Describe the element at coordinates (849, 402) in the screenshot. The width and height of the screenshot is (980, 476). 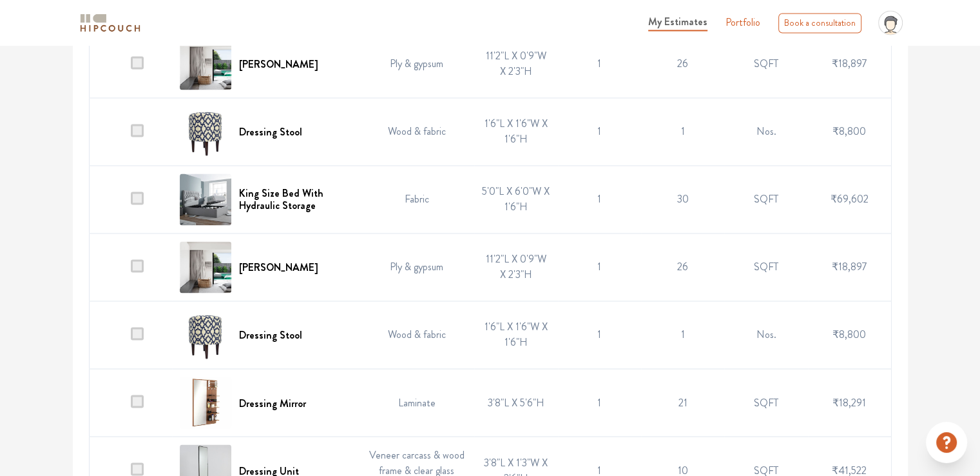
I see `span: ₹18,291` at that location.